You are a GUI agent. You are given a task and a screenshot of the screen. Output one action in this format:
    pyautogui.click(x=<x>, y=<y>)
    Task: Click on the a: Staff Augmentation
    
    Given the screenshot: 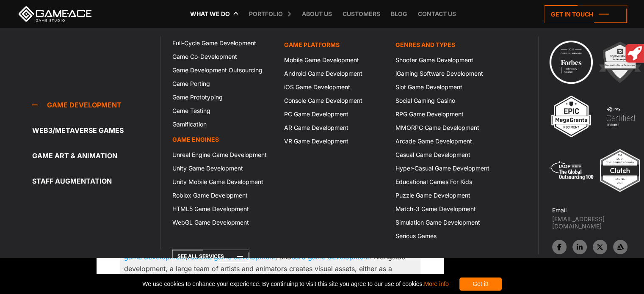 What is the action you would take?
    pyautogui.click(x=96, y=181)
    